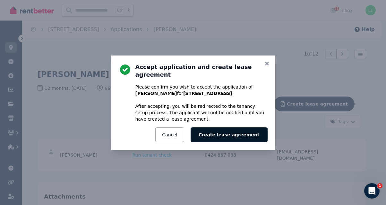  Describe the element at coordinates (202, 71) in the screenshot. I see `h3: Accept application and create lease agreement` at that location.